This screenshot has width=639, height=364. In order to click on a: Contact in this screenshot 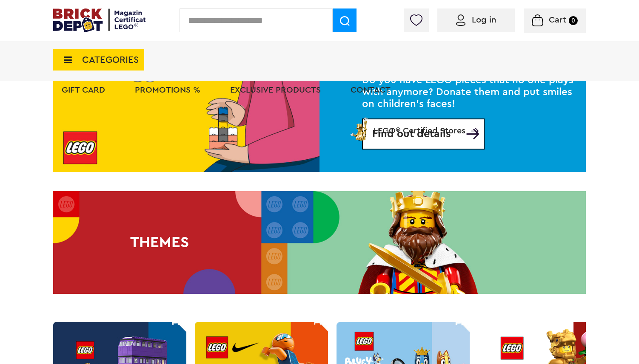, I will do `click(371, 90)`.